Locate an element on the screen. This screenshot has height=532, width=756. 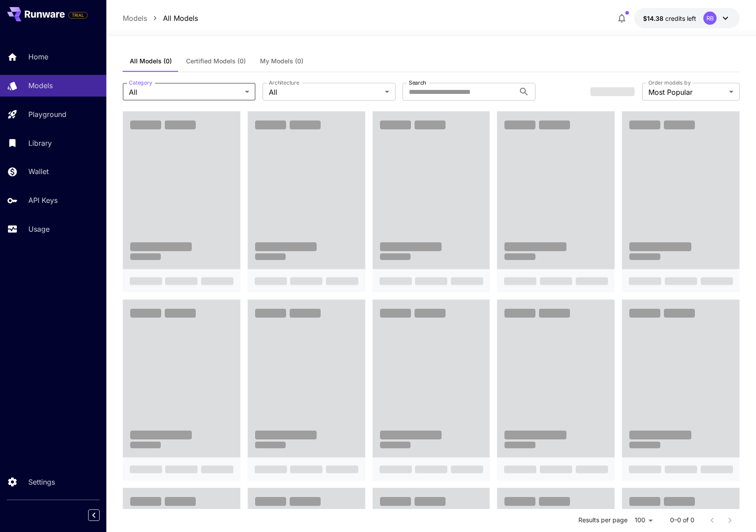
span: Certified Models (0) is located at coordinates (216, 61).